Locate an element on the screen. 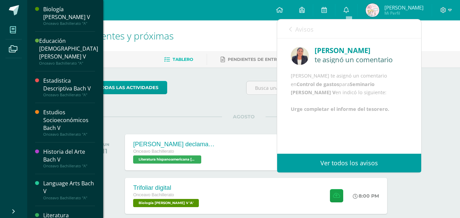 This screenshot has height=218, width=460. img: b503dfbe7b5392f0fb8a655e01e0675b.png is located at coordinates (372, 10).